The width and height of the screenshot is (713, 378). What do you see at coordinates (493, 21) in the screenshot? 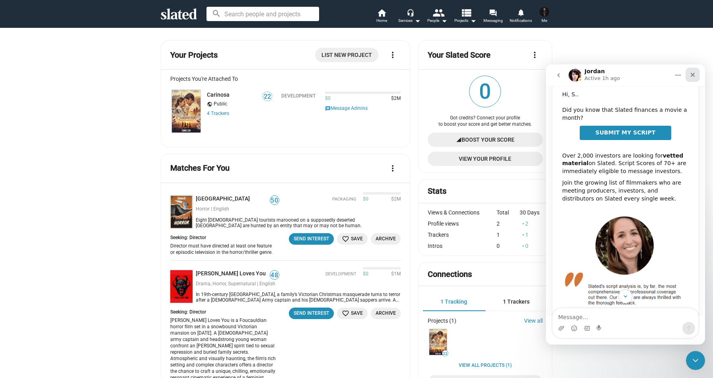
I see `span: Messaging` at bounding box center [493, 21].